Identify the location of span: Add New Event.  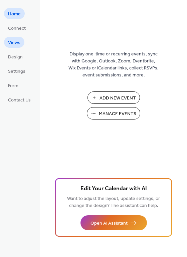
(118, 98).